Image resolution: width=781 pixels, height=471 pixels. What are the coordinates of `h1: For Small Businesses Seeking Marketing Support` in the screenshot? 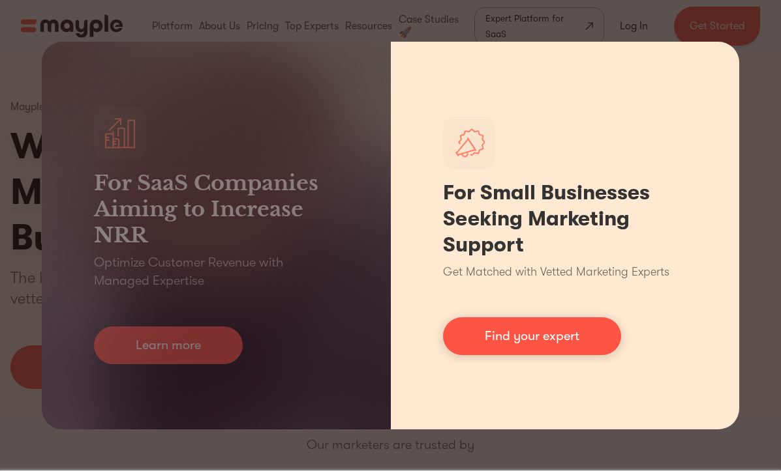 It's located at (565, 219).